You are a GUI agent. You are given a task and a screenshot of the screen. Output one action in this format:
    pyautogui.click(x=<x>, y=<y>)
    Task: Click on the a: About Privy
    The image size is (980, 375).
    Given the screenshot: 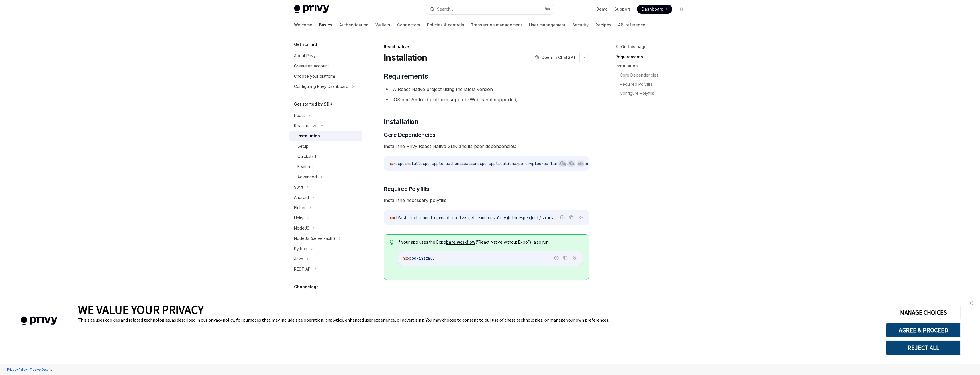 What is the action you would take?
    pyautogui.click(x=326, y=56)
    